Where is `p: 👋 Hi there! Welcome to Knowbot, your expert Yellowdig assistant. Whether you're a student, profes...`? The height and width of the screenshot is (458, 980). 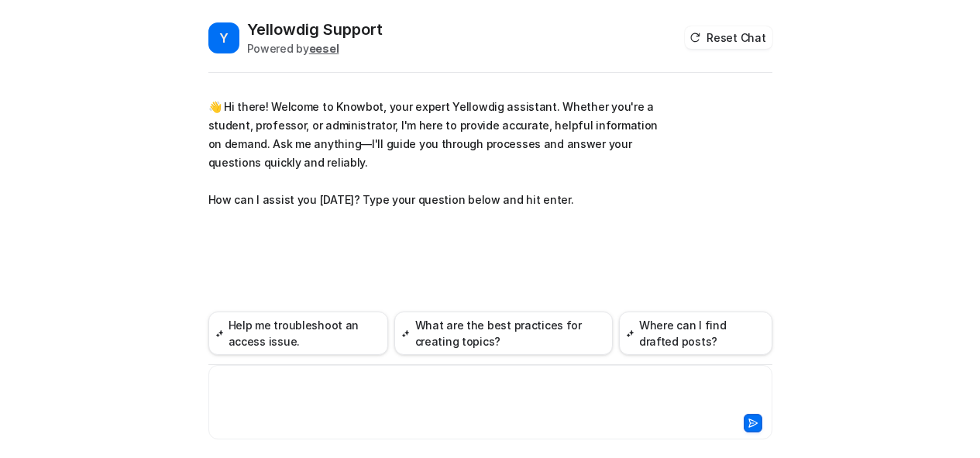
p: 👋 Hi there! Welcome to Knowbot, your expert Yellowdig assistant. Whether you're a student, profes... is located at coordinates (434, 154).